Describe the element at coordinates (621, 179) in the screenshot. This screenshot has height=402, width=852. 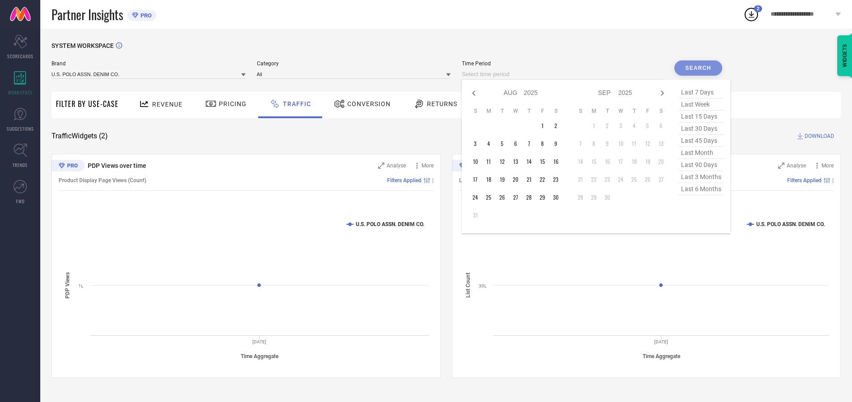
I see `td: Wed Sep 24 2025` at that location.